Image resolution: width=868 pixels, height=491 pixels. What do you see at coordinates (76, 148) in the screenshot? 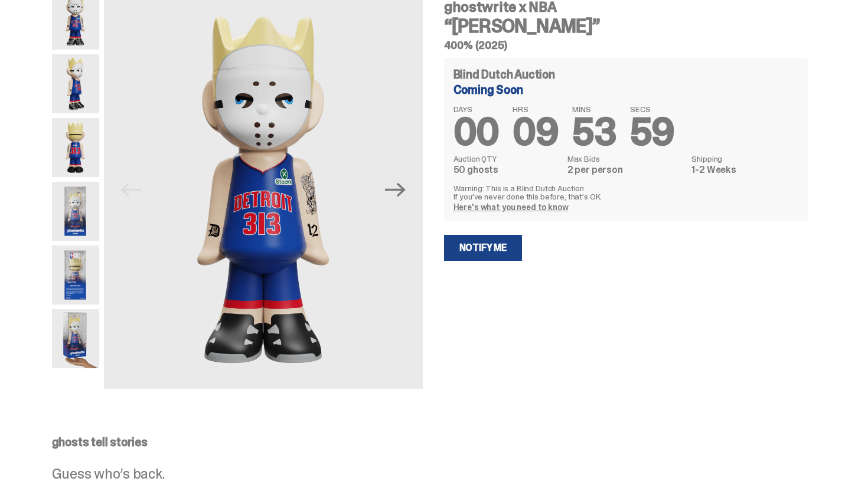
I see `img: Copy%20of%20Eminem_NBA_400_6.png` at bounding box center [76, 148].